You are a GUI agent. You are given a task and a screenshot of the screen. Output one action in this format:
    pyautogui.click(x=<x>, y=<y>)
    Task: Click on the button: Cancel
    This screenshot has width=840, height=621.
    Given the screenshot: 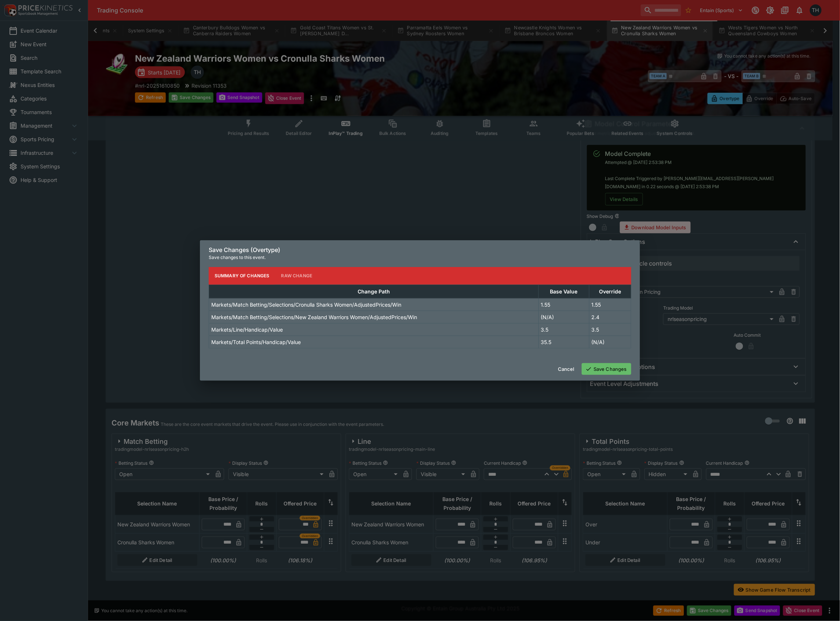 What is the action you would take?
    pyautogui.click(x=565, y=369)
    